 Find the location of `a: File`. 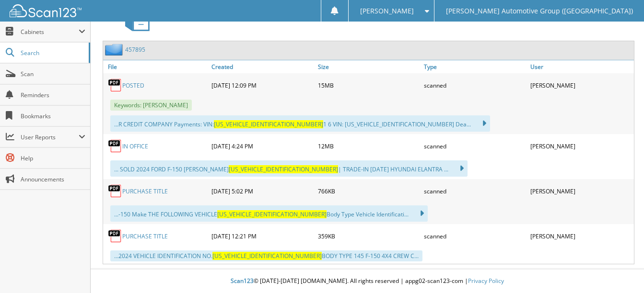

a: File is located at coordinates (156, 67).